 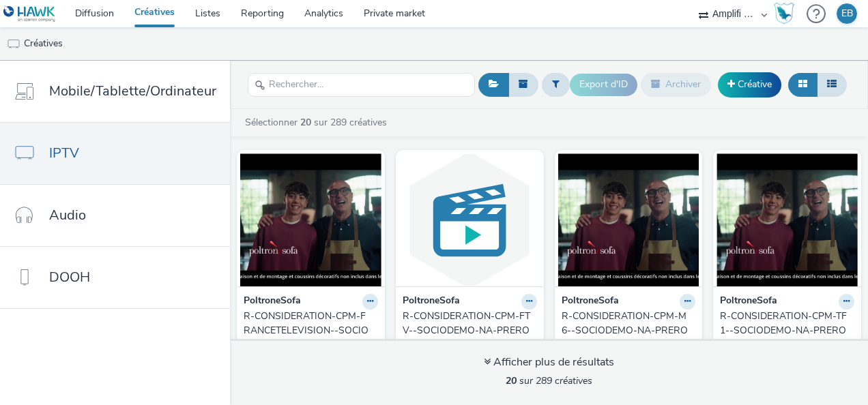 What do you see at coordinates (675, 84) in the screenshot?
I see `button: Archiver` at bounding box center [675, 84].